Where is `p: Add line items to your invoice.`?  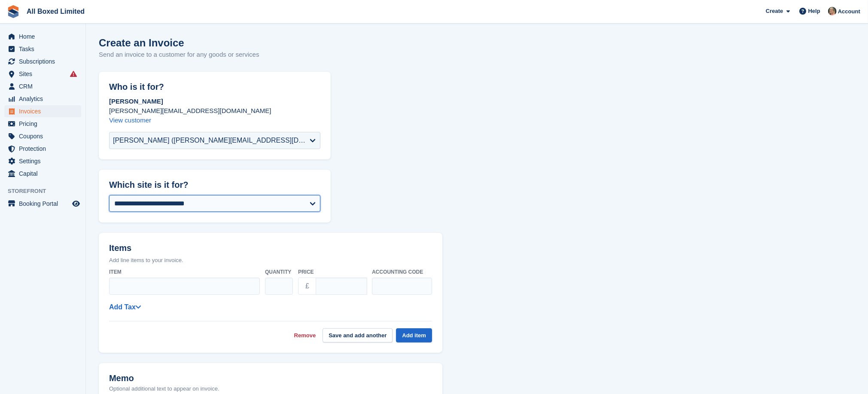
p: Add line items to your invoice. is located at coordinates (271, 260).